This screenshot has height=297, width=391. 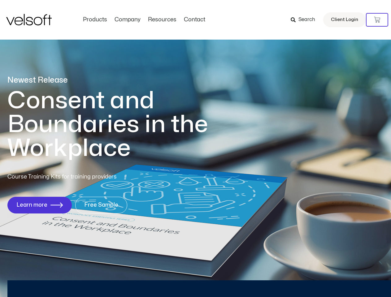 I want to click on a: ContactMenu Toggle, so click(x=194, y=20).